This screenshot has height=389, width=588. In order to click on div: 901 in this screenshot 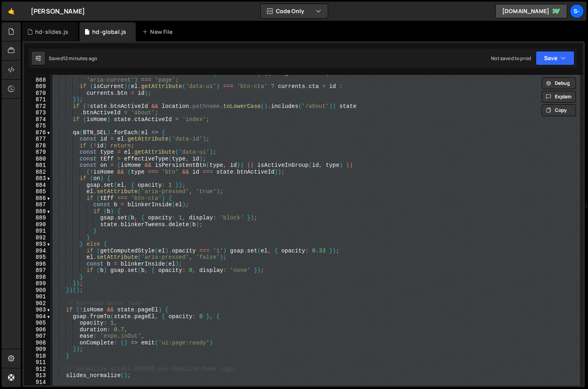, I will do `click(37, 297)`.